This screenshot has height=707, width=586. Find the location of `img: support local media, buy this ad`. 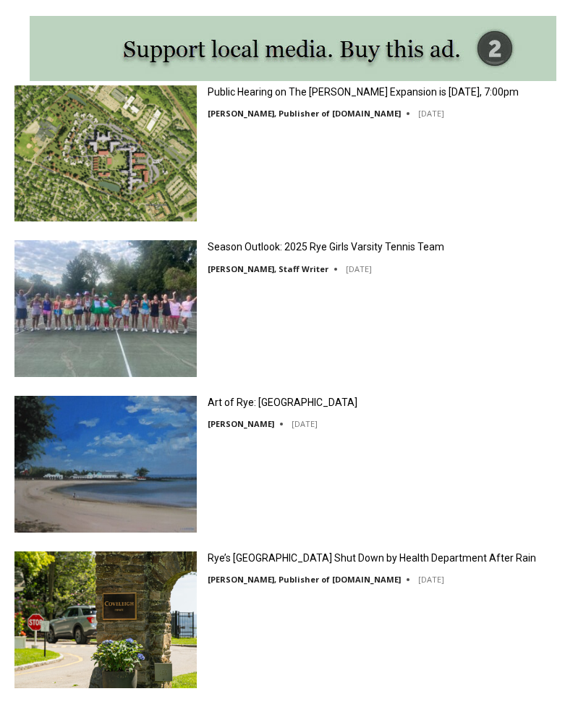

img: support local media, buy this ad is located at coordinates (293, 48).